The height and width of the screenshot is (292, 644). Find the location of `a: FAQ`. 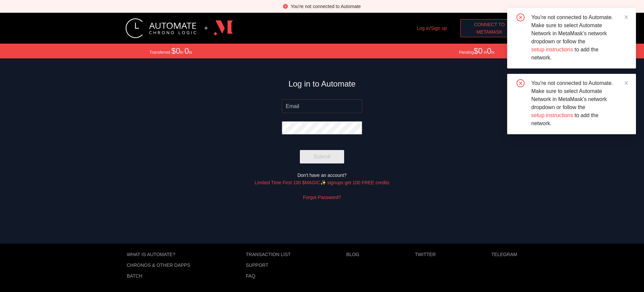

a: FAQ is located at coordinates (269, 276).